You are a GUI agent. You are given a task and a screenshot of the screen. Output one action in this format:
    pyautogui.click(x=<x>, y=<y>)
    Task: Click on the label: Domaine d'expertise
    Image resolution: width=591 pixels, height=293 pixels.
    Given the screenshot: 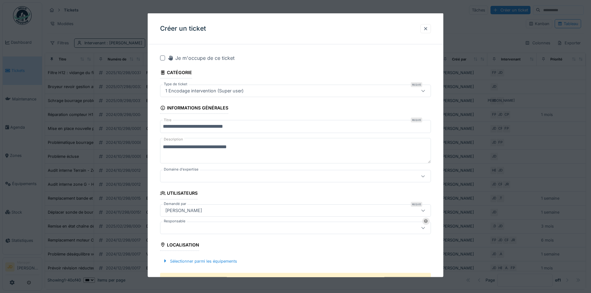 What is the action you would take?
    pyautogui.click(x=181, y=169)
    